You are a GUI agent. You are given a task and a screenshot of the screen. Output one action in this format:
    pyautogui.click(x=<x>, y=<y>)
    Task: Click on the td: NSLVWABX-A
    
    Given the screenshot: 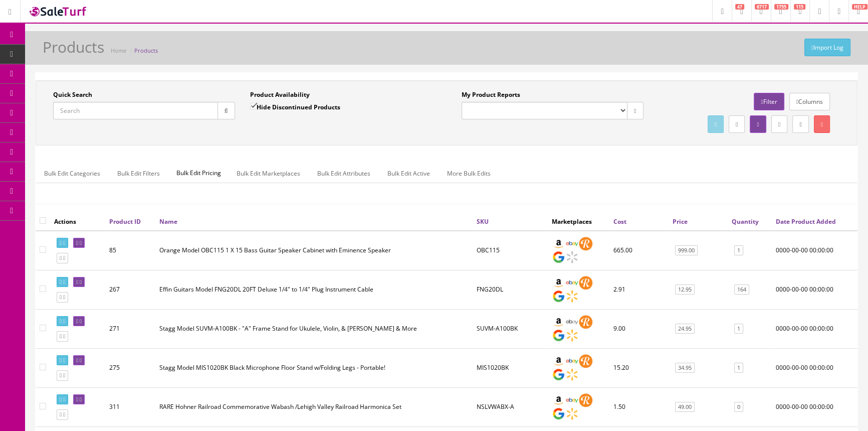 What is the action you would take?
    pyautogui.click(x=510, y=407)
    